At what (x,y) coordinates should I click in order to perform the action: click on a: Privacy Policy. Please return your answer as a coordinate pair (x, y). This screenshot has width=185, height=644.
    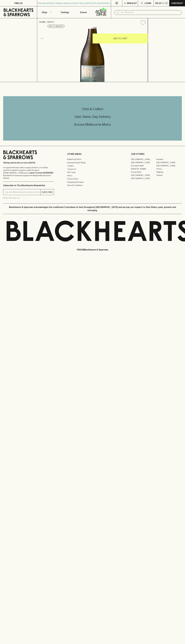
    Looking at the image, I should click on (93, 179).